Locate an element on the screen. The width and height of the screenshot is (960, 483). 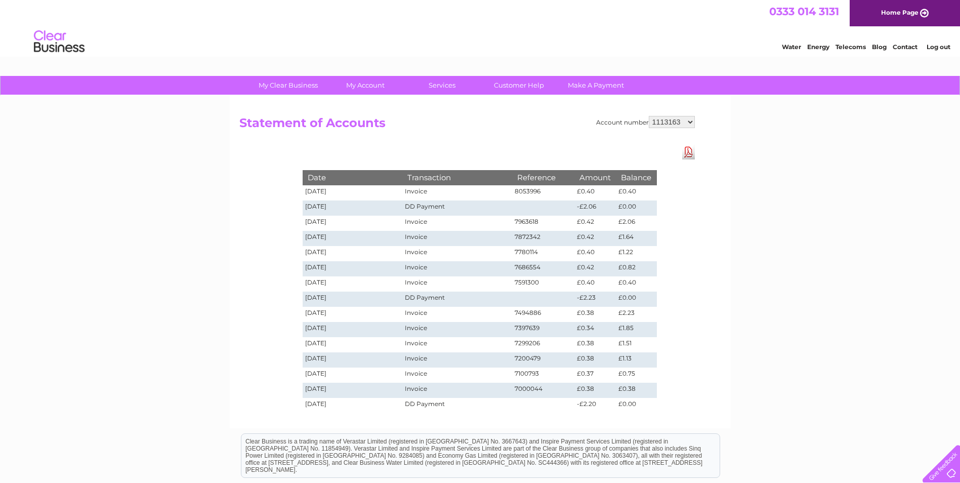
img: logo.png is located at coordinates (59, 41).